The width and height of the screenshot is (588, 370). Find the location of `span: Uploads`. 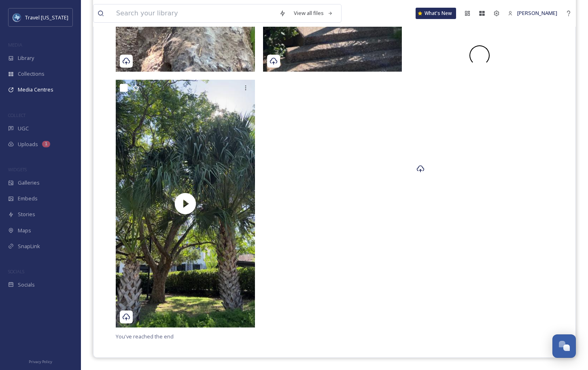

span: Uploads is located at coordinates (28, 144).